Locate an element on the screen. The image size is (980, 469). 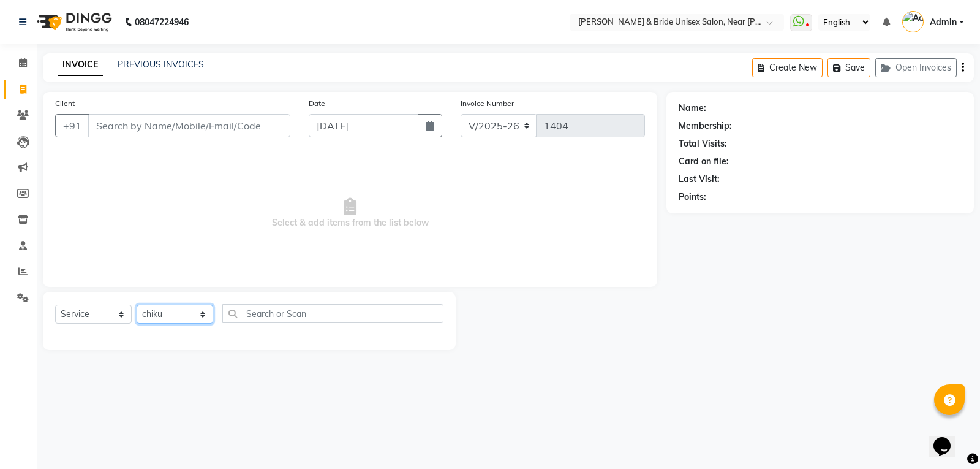
span: Select & add items from the list below is located at coordinates (350, 214).